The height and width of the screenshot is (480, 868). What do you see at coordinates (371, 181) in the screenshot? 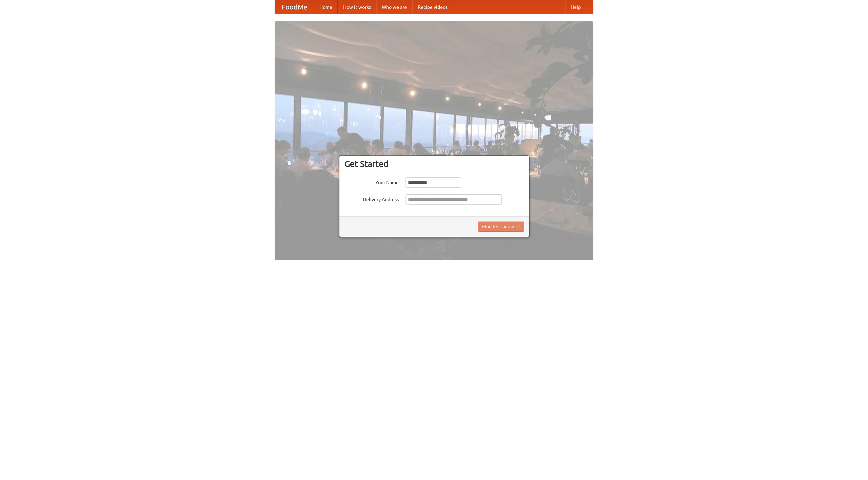
I see `label: Your Name` at bounding box center [371, 181].